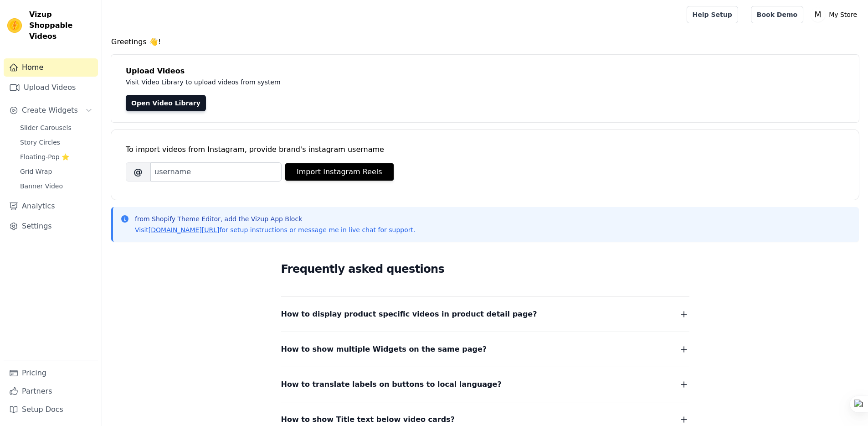 The height and width of the screenshot is (426, 868). What do you see at coordinates (51, 68) in the screenshot?
I see `a: Home` at bounding box center [51, 68].